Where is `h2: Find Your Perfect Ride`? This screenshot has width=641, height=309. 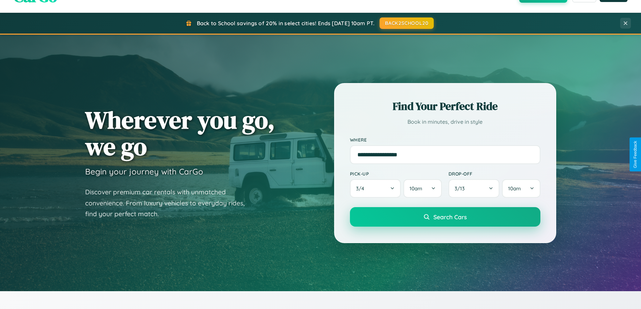
h2: Find Your Perfect Ride is located at coordinates (445, 106).